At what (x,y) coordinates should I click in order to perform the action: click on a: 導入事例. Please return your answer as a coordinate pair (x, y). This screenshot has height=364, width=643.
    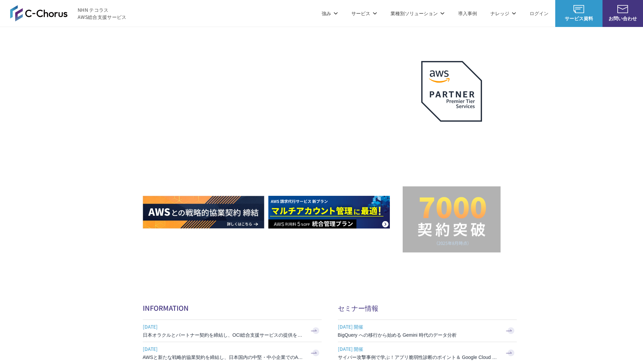
    Looking at the image, I should click on (468, 13).